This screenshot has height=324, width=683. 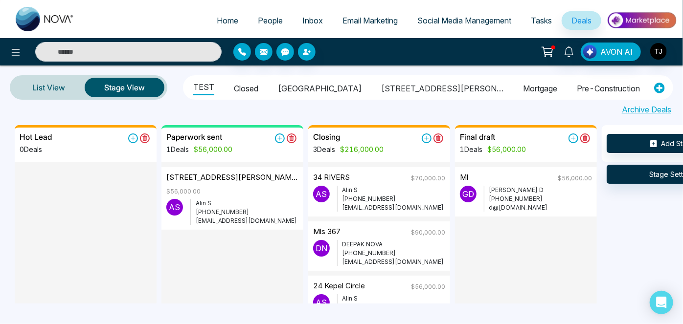 What do you see at coordinates (124, 88) in the screenshot?
I see `button: Stage View` at bounding box center [124, 88].